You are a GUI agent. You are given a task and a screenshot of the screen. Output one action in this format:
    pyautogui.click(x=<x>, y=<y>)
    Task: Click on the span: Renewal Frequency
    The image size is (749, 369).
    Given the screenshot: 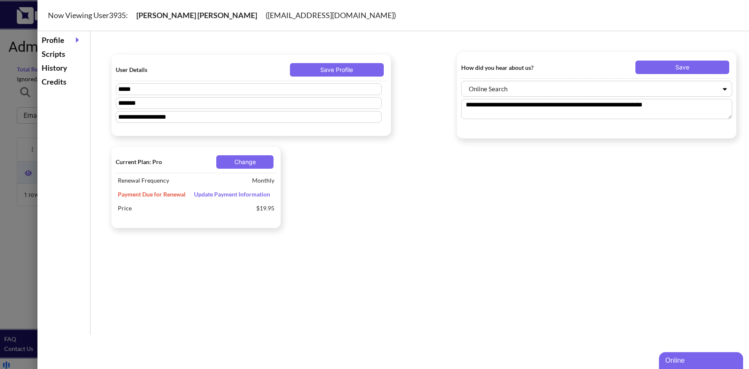 What is the action you would take?
    pyautogui.click(x=183, y=180)
    